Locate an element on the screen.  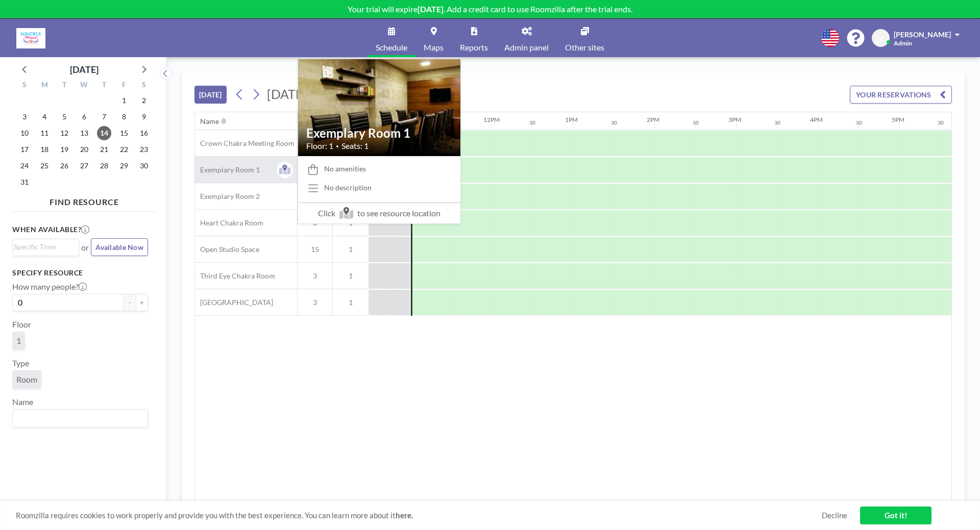
span: Click to see resource location is located at coordinates (379, 213).